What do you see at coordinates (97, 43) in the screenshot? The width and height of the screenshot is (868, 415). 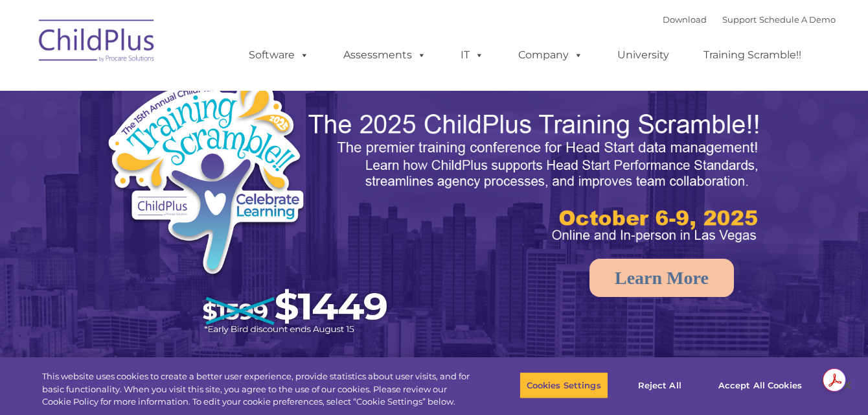 I see `img: ChildPlus by Procare Solutions` at bounding box center [97, 43].